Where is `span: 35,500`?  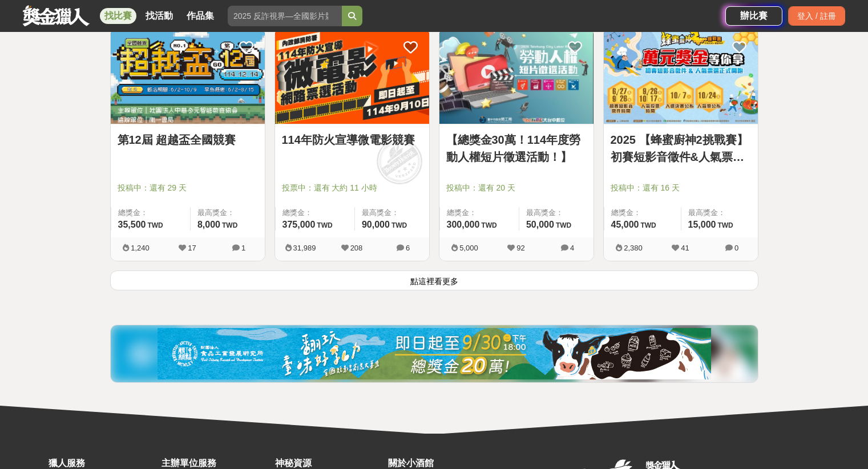
span: 35,500 is located at coordinates (132, 224).